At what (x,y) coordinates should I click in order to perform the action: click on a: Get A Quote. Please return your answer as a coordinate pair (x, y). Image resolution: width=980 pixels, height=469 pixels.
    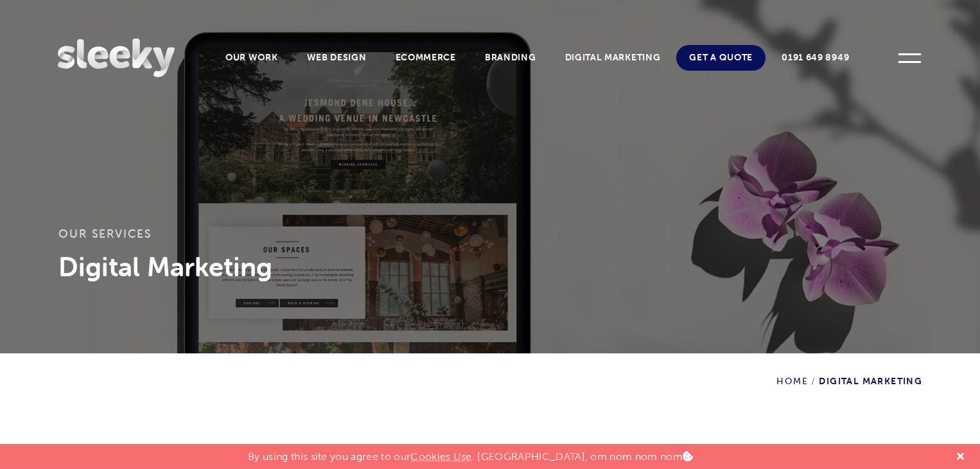
    Looking at the image, I should click on (721, 58).